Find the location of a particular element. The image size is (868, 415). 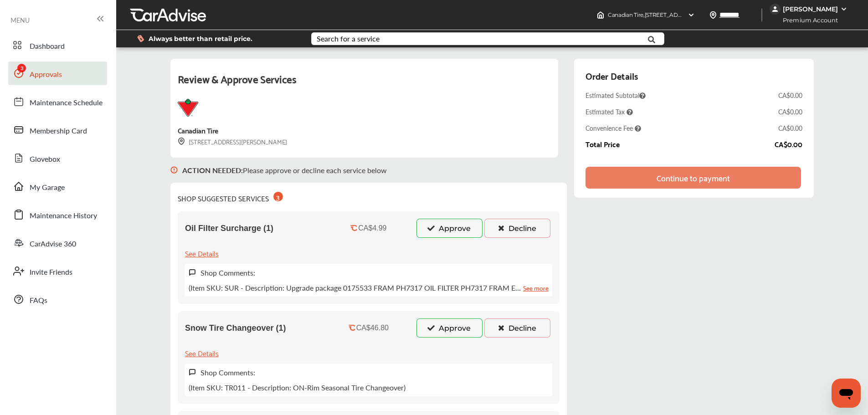

span: Oil Filter Surcharge (1) is located at coordinates (230, 228).